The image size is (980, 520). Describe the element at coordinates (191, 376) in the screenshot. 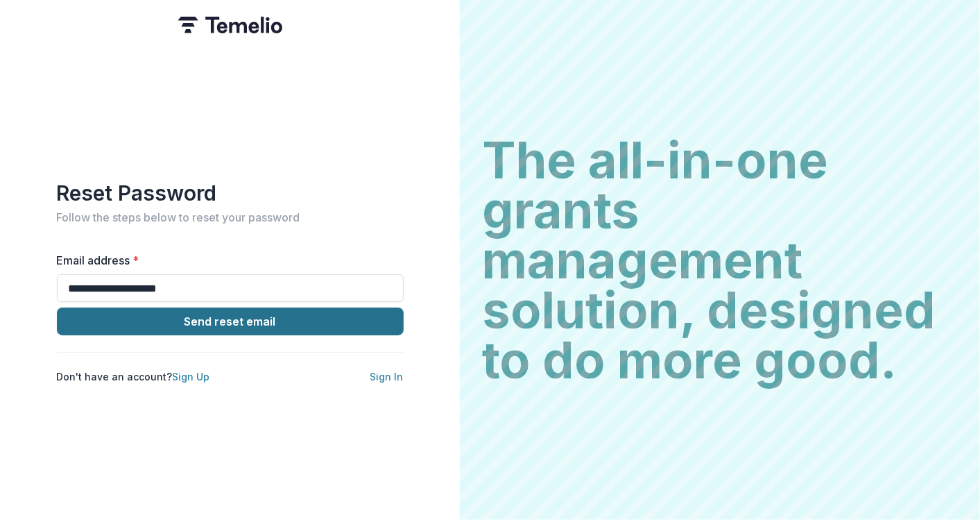

I see `a: Sign Up` at that location.